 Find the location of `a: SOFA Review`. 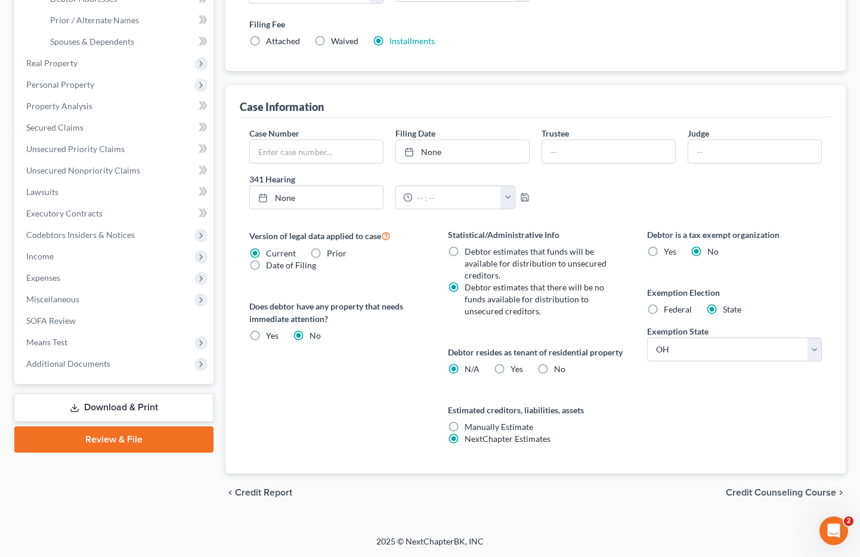

a: SOFA Review is located at coordinates (115, 321).